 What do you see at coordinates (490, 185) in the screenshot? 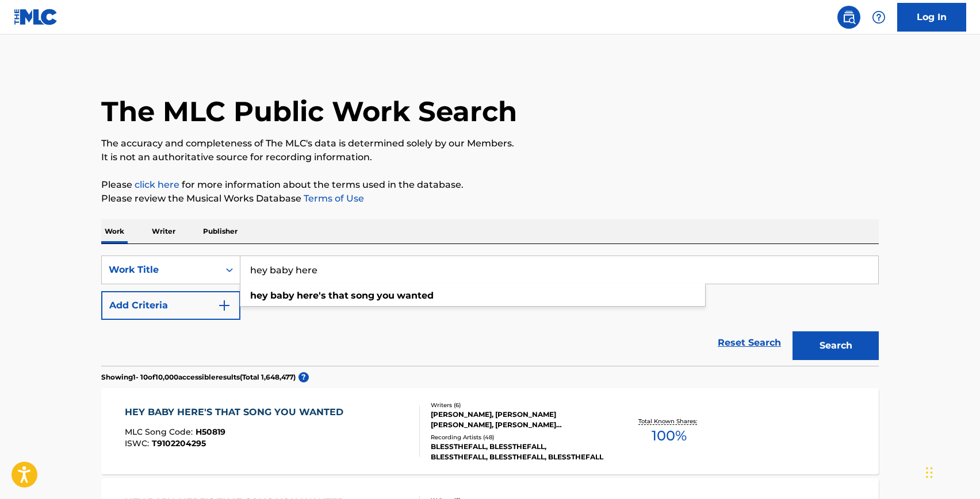
I see `p: Please for more information about the terms used in the database.` at bounding box center [490, 185].